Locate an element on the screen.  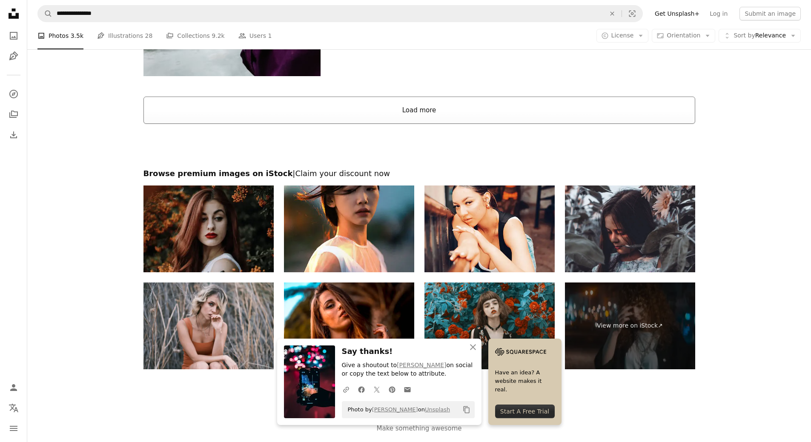
h2: Browse premium images on iStock is located at coordinates (419, 174).